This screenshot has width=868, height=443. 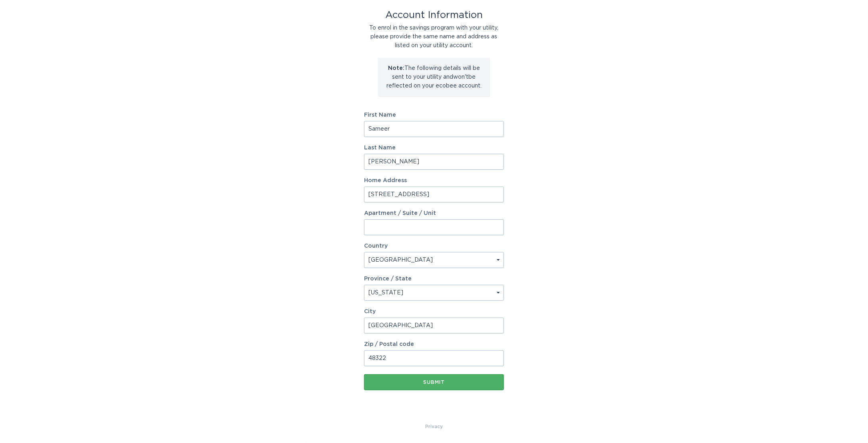 What do you see at coordinates (434, 344) in the screenshot?
I see `label: Zip / Postal code` at bounding box center [434, 344].